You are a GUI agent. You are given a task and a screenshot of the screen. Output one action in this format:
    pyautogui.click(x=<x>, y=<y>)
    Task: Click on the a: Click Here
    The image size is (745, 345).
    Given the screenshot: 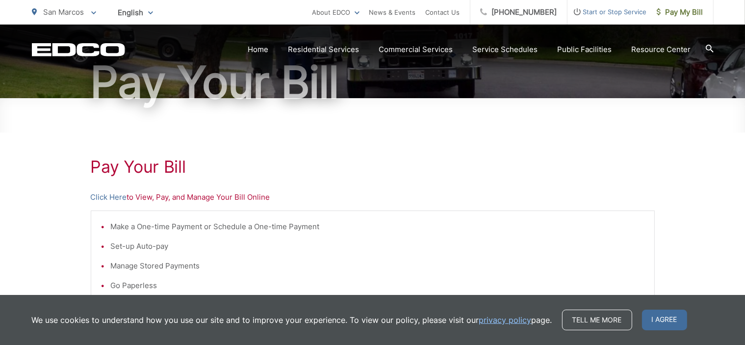 What is the action you would take?
    pyautogui.click(x=109, y=197)
    